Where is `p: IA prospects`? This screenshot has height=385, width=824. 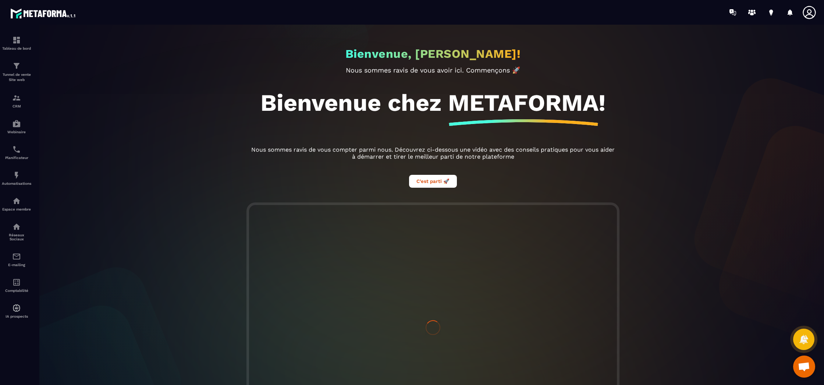 p: IA prospects is located at coordinates (17, 316).